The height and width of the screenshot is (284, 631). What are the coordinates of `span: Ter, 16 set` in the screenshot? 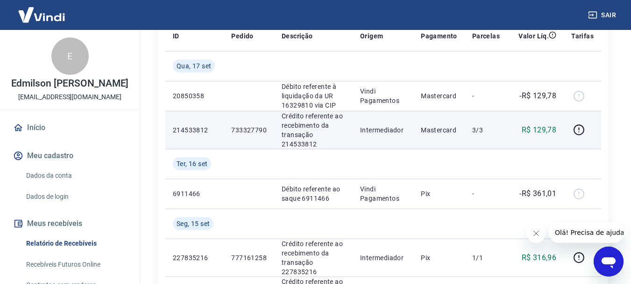 It's located at (192, 164).